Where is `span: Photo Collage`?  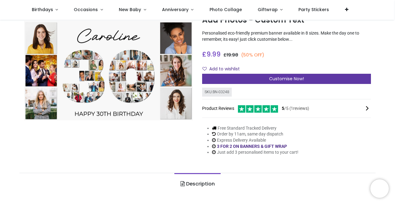 span: Photo Collage is located at coordinates (226, 10).